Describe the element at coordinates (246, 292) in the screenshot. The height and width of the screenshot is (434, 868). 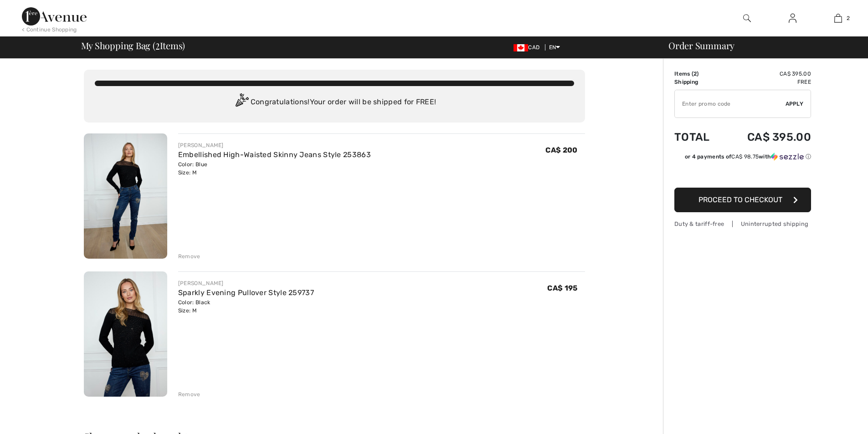
I see `a: Sparkly Evening Pullover Style 259737` at that location.